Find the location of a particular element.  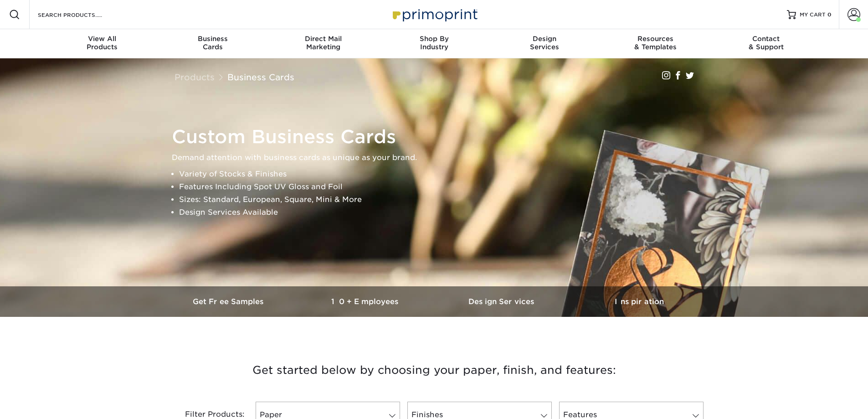

a: Get Free Samples is located at coordinates (229, 301).